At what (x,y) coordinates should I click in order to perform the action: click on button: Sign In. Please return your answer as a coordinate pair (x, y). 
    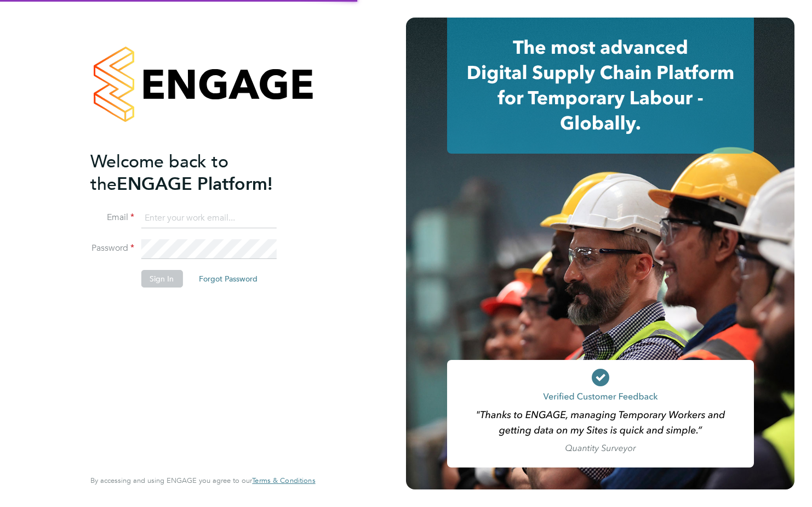
    Looking at the image, I should click on (161, 279).